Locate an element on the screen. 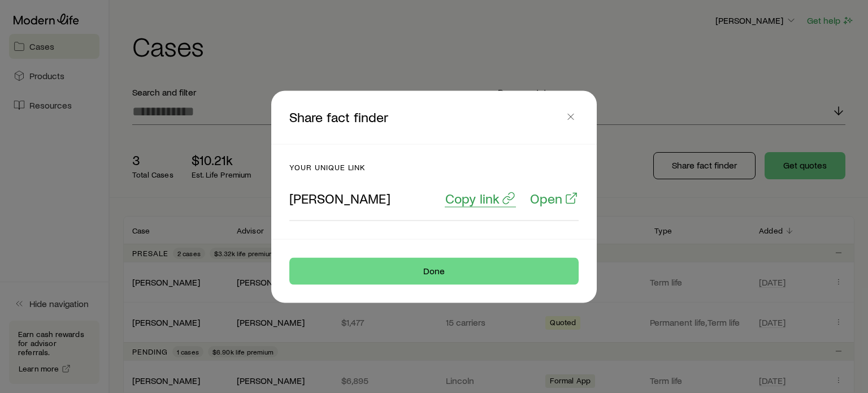 This screenshot has height=393, width=868. p: Open is located at coordinates (546, 198).